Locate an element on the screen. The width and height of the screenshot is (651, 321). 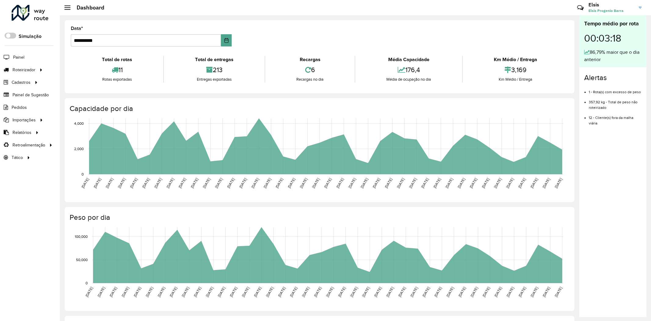
div: 86,79% maior que o dia anterior is located at coordinates (613, 56).